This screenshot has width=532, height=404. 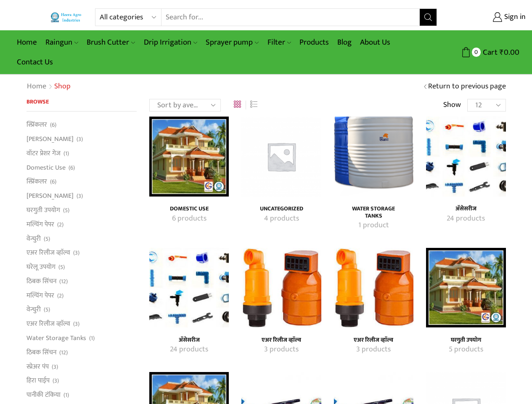 What do you see at coordinates (373, 340) in the screenshot?
I see `h4: एअर रिलीज व्हाॅल्व` at bounding box center [373, 340].